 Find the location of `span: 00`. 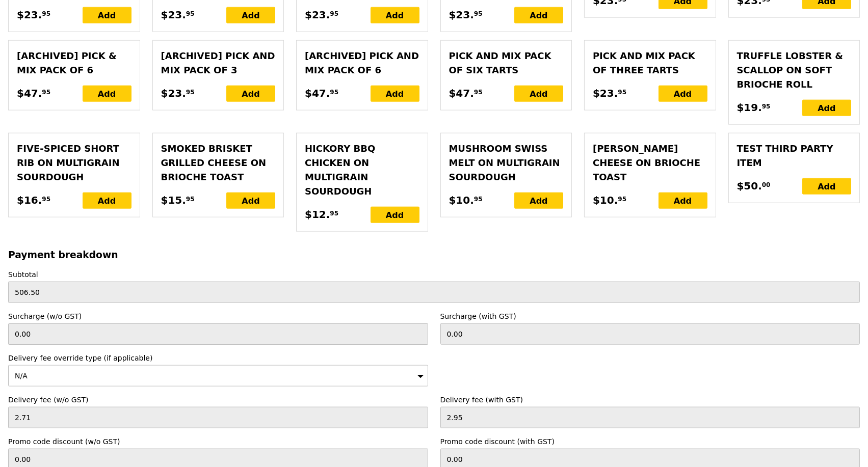

span: 00 is located at coordinates (766, 185).